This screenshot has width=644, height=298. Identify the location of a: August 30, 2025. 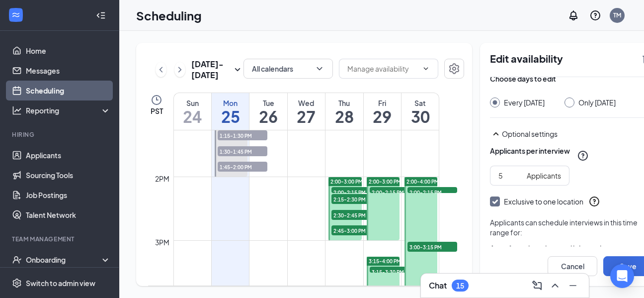
(420, 111).